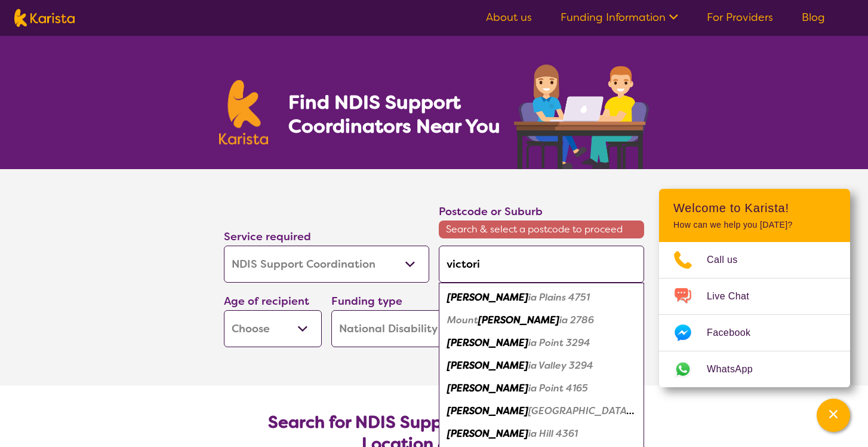 This screenshot has width=868, height=447. I want to click on div: Victoria Valley 3294, so click(542, 365).